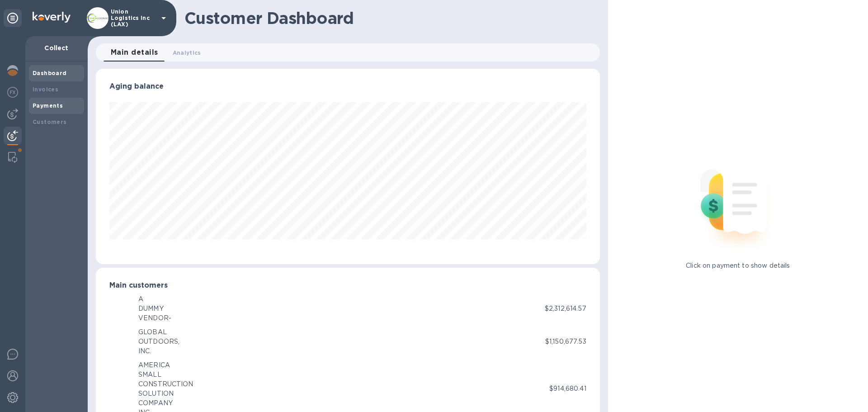 The image size is (868, 412). What do you see at coordinates (166, 403) in the screenshot?
I see `div: COMPANY` at bounding box center [166, 403].